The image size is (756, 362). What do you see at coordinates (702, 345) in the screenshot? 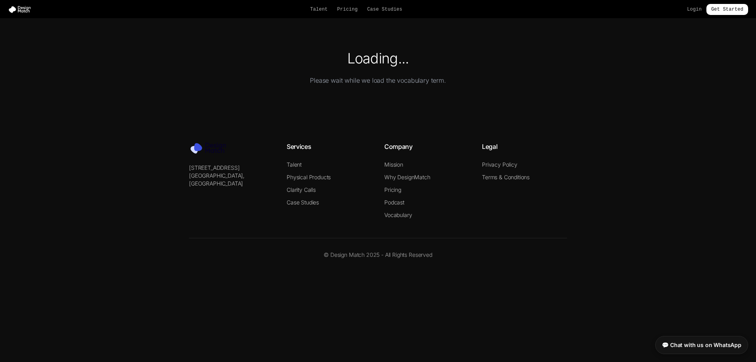
I see `a: 💬 Chat with us on WhatsApp` at bounding box center [702, 345].